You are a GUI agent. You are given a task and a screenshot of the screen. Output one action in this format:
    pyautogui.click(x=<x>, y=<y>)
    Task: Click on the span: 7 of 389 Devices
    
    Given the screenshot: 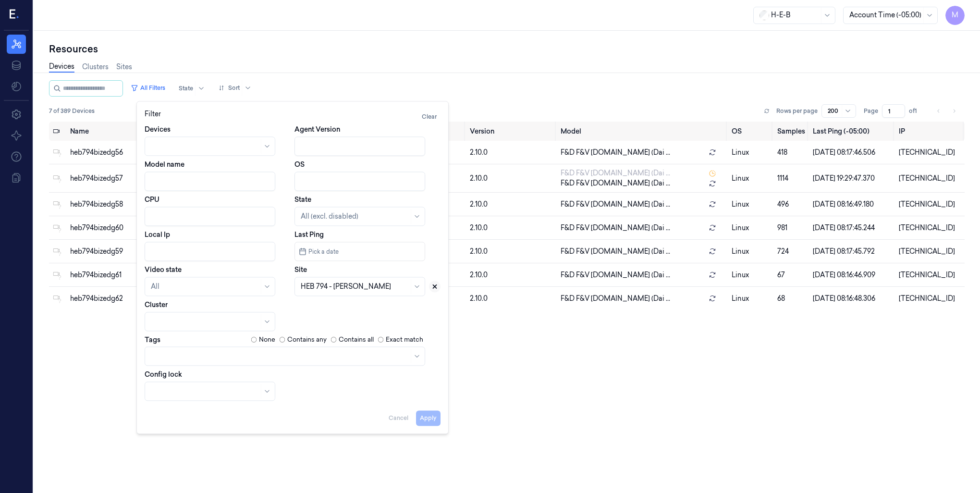 What is the action you would take?
    pyautogui.click(x=72, y=111)
    